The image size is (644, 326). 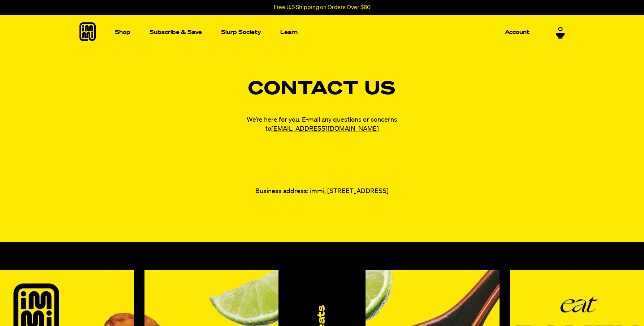 What do you see at coordinates (322, 8) in the screenshot?
I see `p: Free U.S Shipping on Orders Over $60` at bounding box center [322, 8].